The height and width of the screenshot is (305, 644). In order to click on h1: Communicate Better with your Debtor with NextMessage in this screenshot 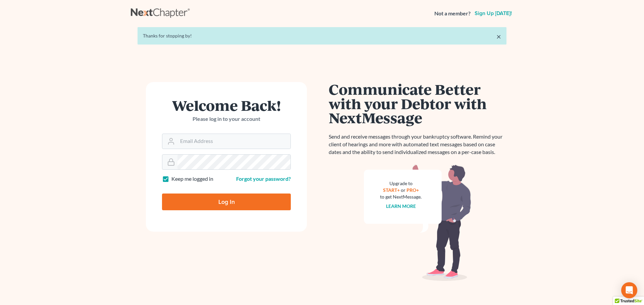, I will do `click(418, 104)`.